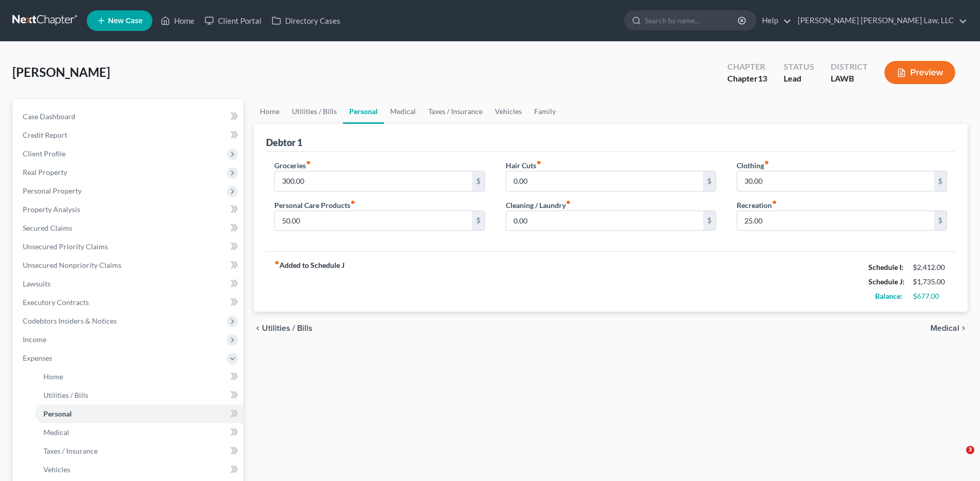  I want to click on i: chevron_right, so click(963, 328).